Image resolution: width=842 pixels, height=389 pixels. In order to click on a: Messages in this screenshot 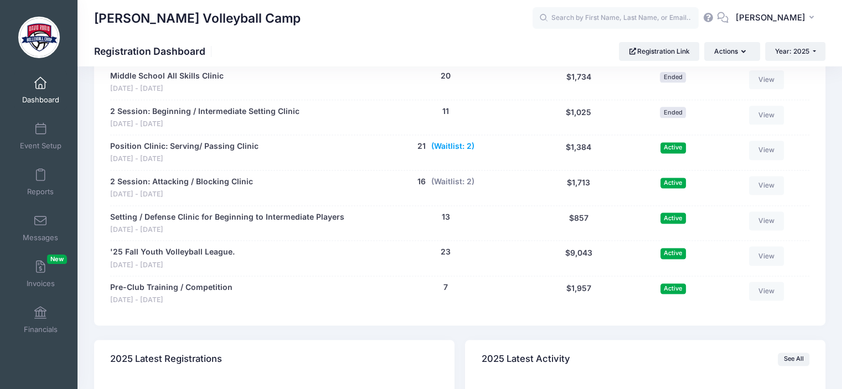, I will do `click(40, 228)`.